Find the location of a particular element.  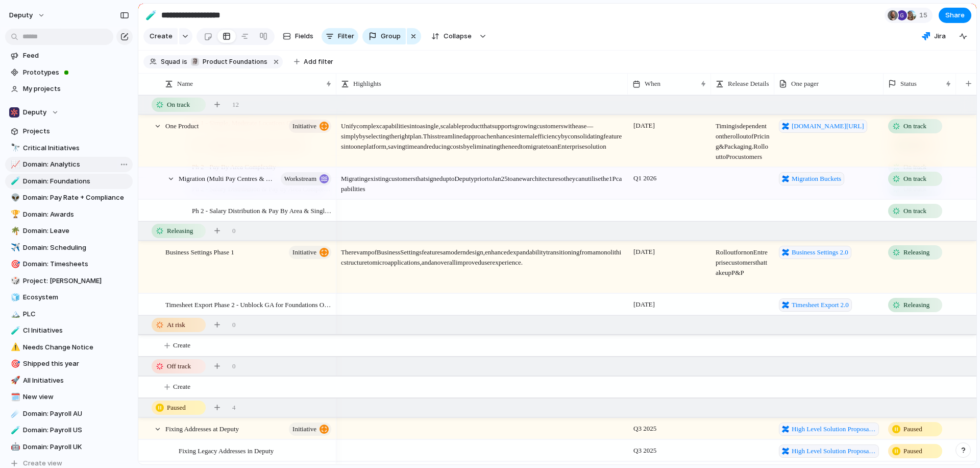

span: Domain: Payroll UK is located at coordinates (76, 447).